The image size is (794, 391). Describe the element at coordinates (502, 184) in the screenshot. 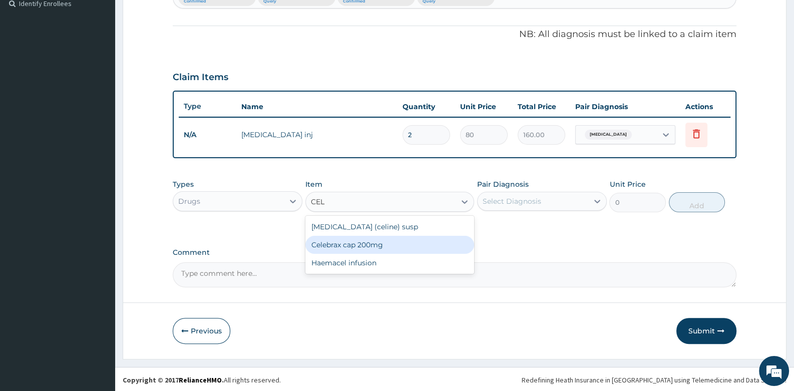

I see `label: Pair Diagnosis` at that location.